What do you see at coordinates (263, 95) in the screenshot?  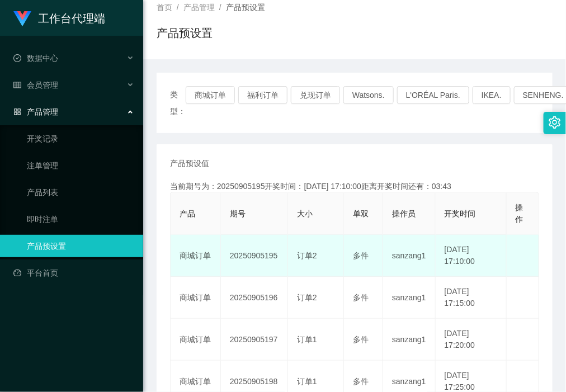 I see `button: 福利订单` at bounding box center [263, 95].